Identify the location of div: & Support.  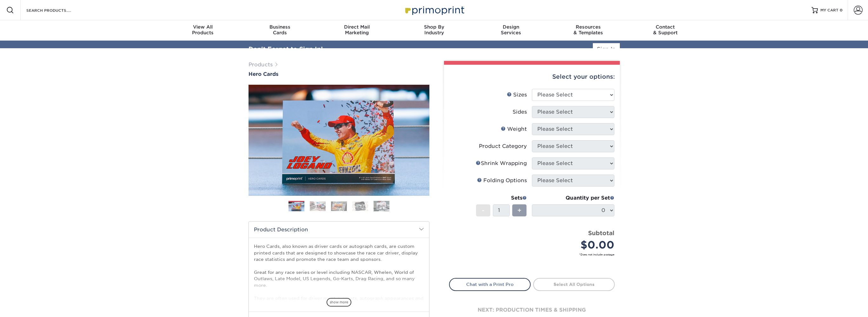
(665, 30).